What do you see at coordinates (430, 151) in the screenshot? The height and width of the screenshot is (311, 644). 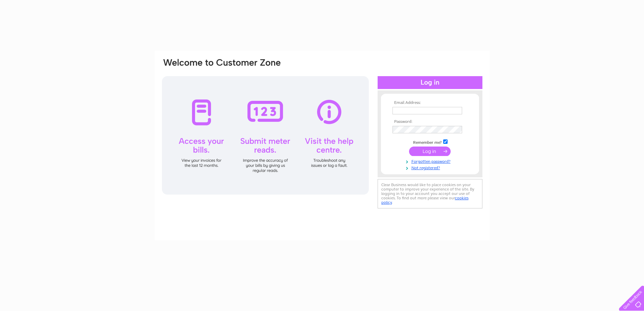 I see `input: Submit` at bounding box center [430, 151].